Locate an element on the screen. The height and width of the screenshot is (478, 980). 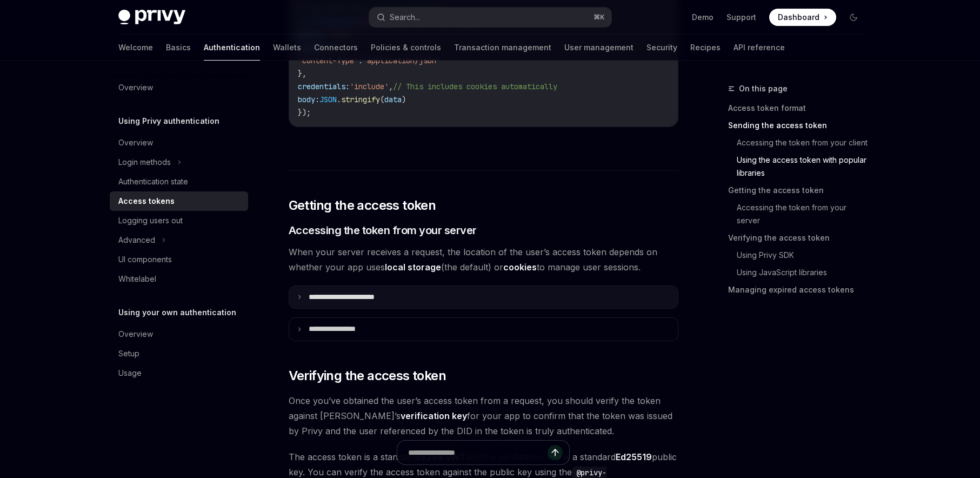
div: Setup is located at coordinates (129, 354).